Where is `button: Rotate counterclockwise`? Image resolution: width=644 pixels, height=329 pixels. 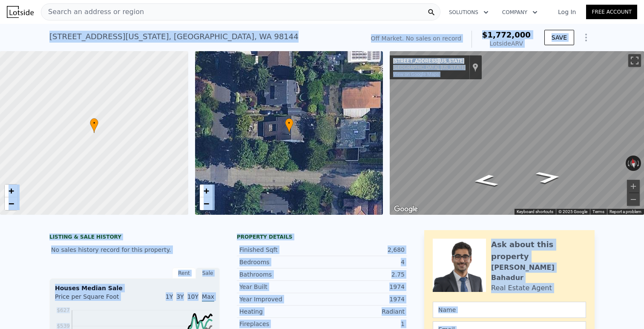 button: Rotate counterclockwise is located at coordinates (628, 163).